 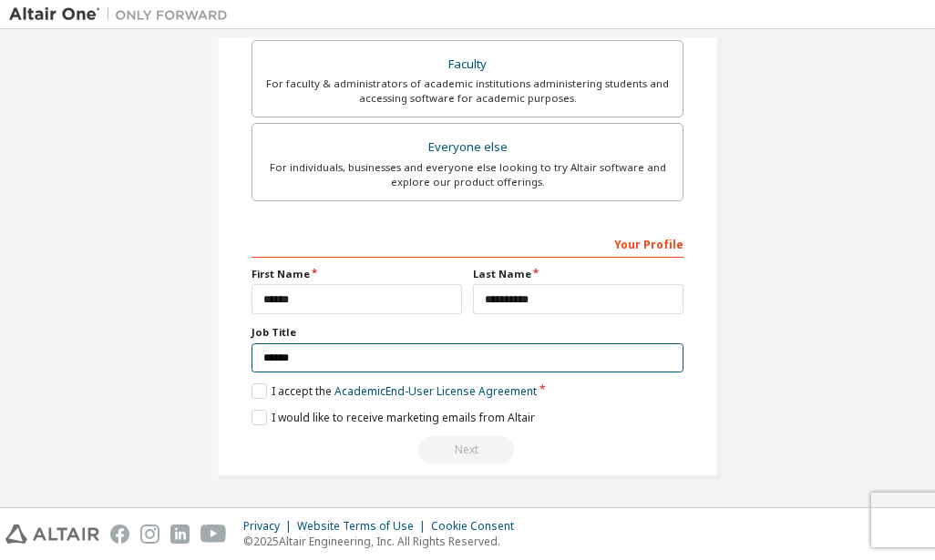 What do you see at coordinates (467, 450) in the screenshot?
I see `div: Read and acccept EULA to continue` at bounding box center [467, 450].